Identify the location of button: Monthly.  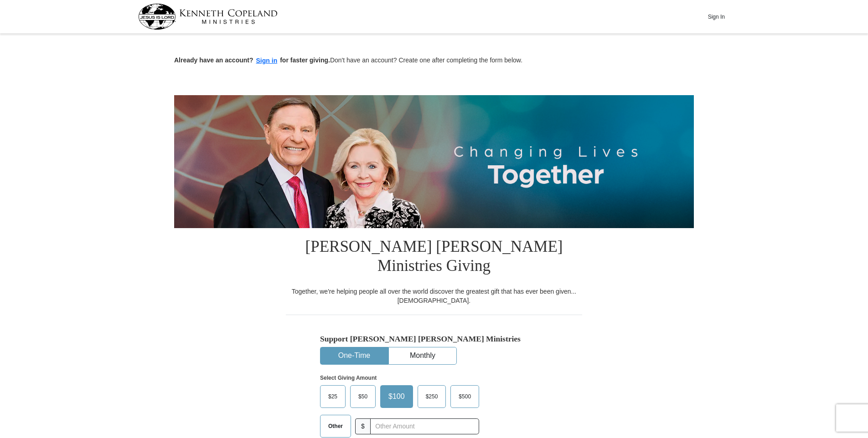
(423, 356).